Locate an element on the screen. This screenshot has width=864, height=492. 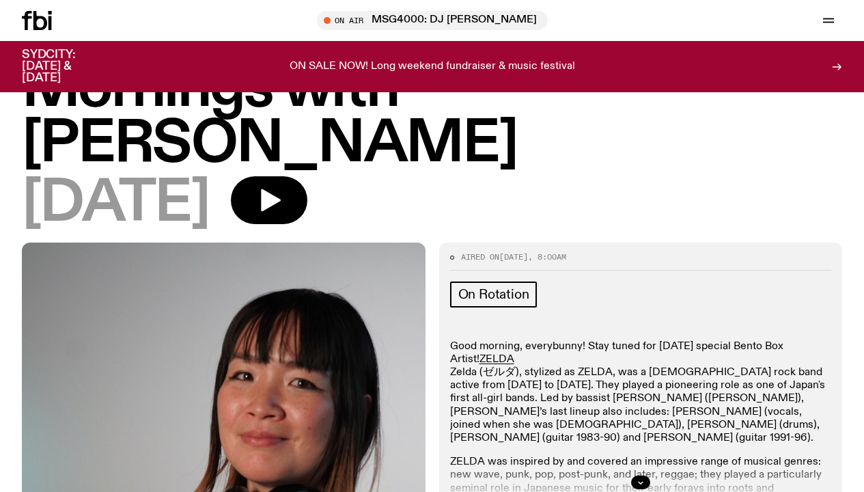
a: On Rotation is located at coordinates (494, 294).